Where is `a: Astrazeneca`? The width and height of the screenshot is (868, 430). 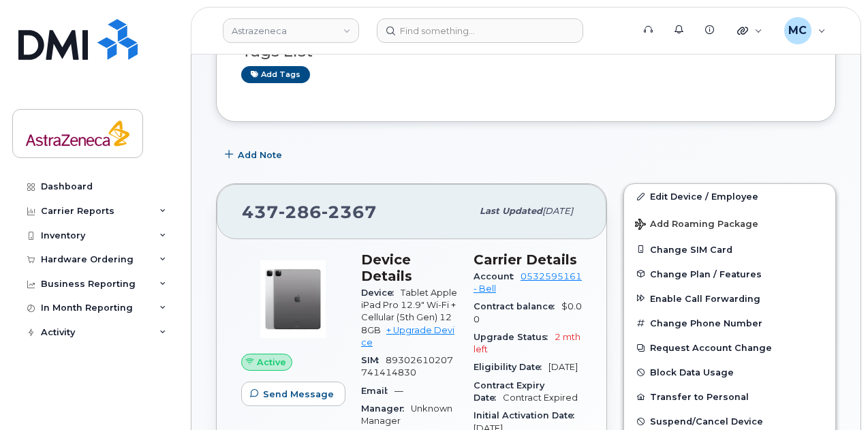
a: Astrazeneca is located at coordinates (291, 31).